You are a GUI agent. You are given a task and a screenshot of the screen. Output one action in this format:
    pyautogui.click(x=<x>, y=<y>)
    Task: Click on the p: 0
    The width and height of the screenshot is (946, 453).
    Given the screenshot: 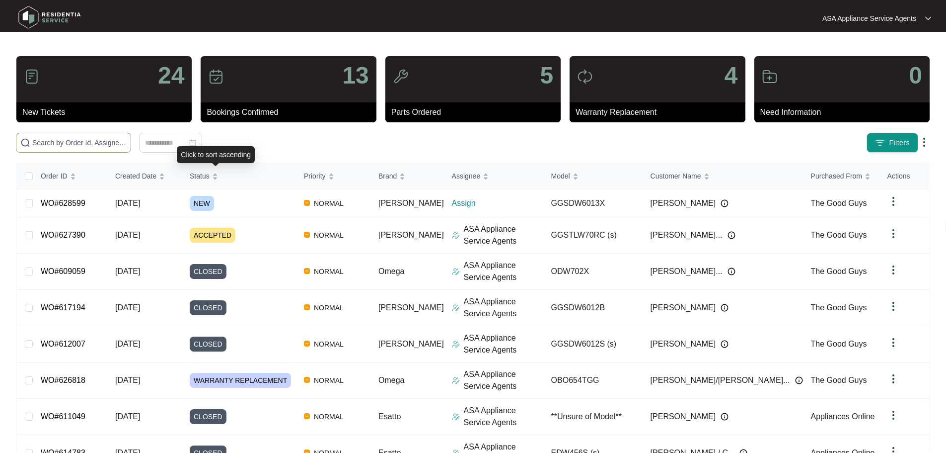 What is the action you would take?
    pyautogui.click(x=915, y=76)
    